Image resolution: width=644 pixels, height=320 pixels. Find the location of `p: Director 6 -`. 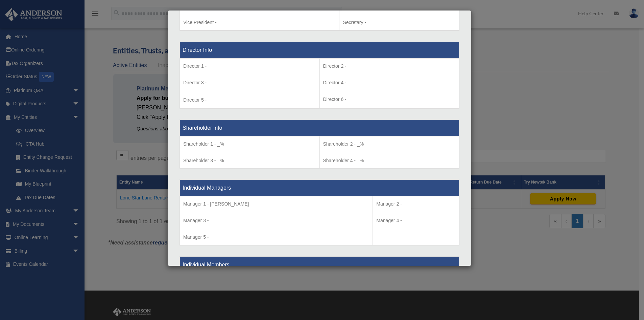

p: Director 6 - is located at coordinates (390, 99).